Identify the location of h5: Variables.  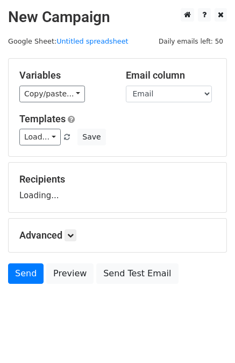
(65, 75).